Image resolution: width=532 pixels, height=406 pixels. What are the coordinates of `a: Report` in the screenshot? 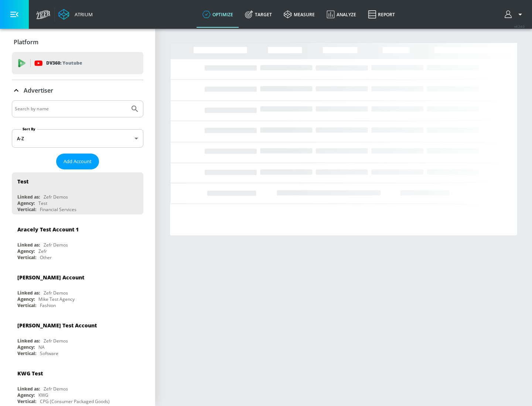 It's located at (381, 15).